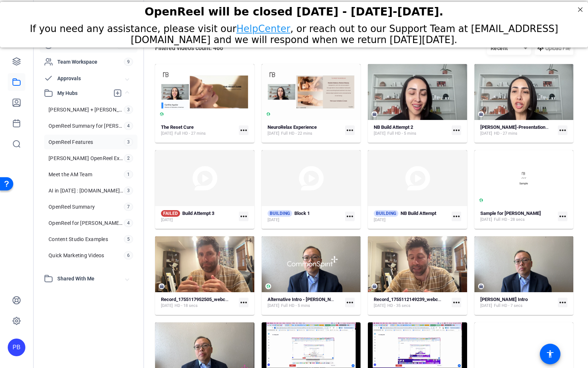 This screenshot has height=368, width=588. I want to click on span: 9, so click(128, 62).